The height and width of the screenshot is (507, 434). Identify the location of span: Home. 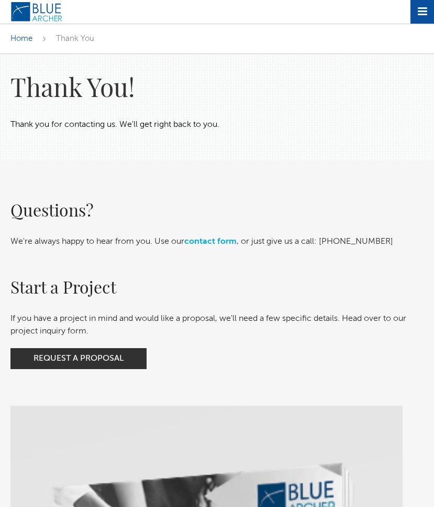
(21, 38).